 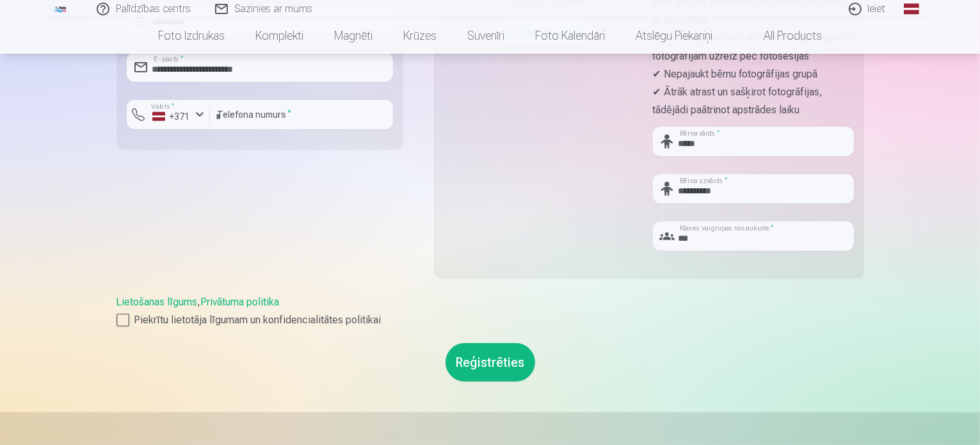 What do you see at coordinates (674, 36) in the screenshot?
I see `a: Atslēgu piekariņi` at bounding box center [674, 36].